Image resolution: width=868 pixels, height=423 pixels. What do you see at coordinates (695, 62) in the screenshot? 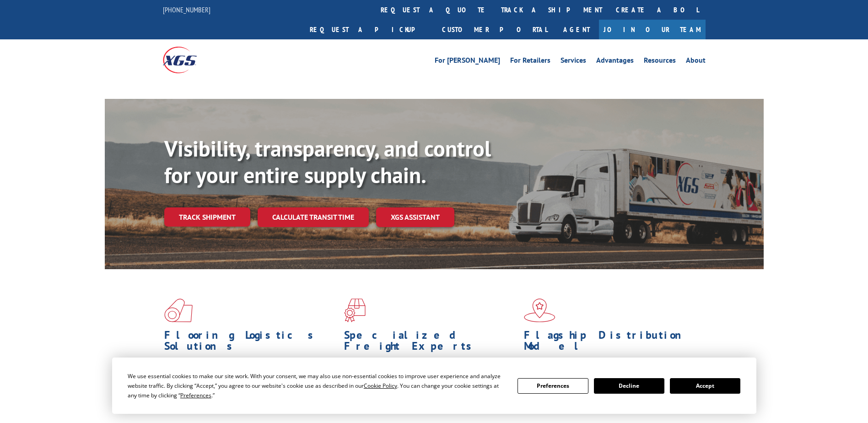
I see `a: About` at bounding box center [695, 62].